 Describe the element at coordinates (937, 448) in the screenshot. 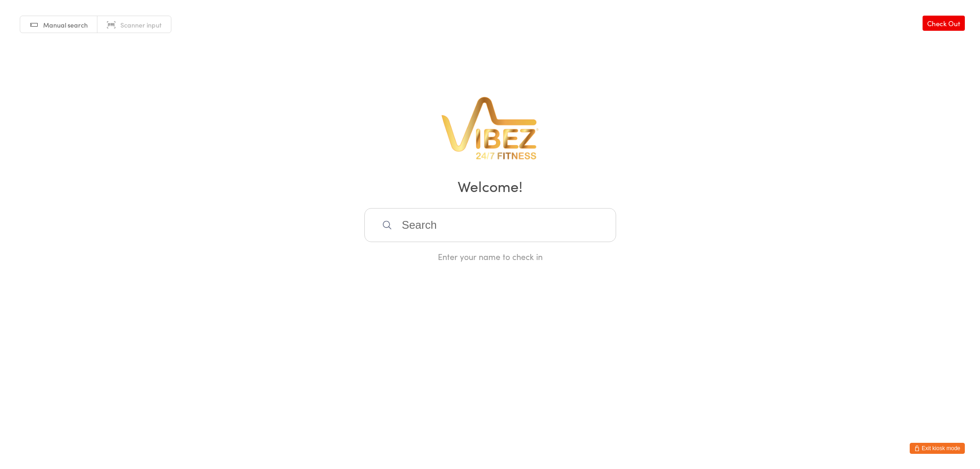

I see `button: Exit kiosk mode` at that location.